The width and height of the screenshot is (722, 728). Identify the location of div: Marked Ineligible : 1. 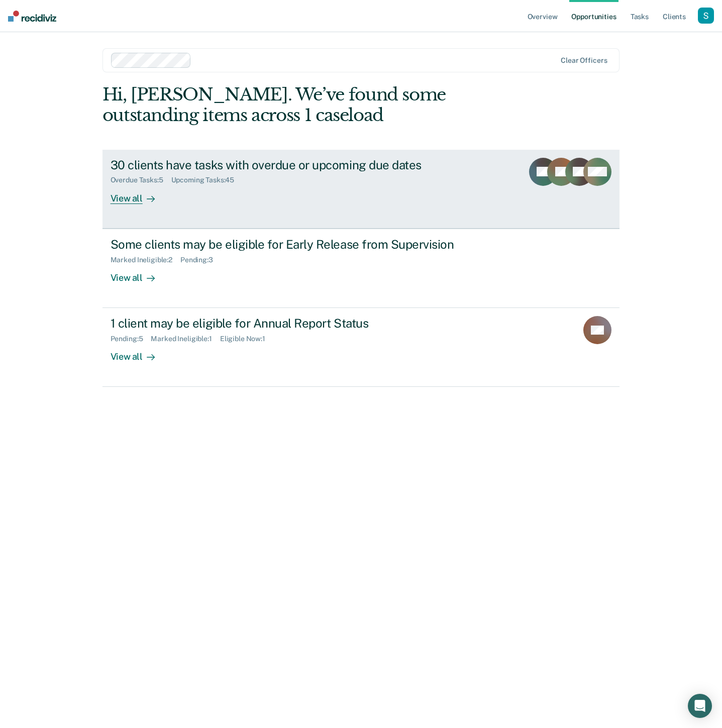
(185, 338).